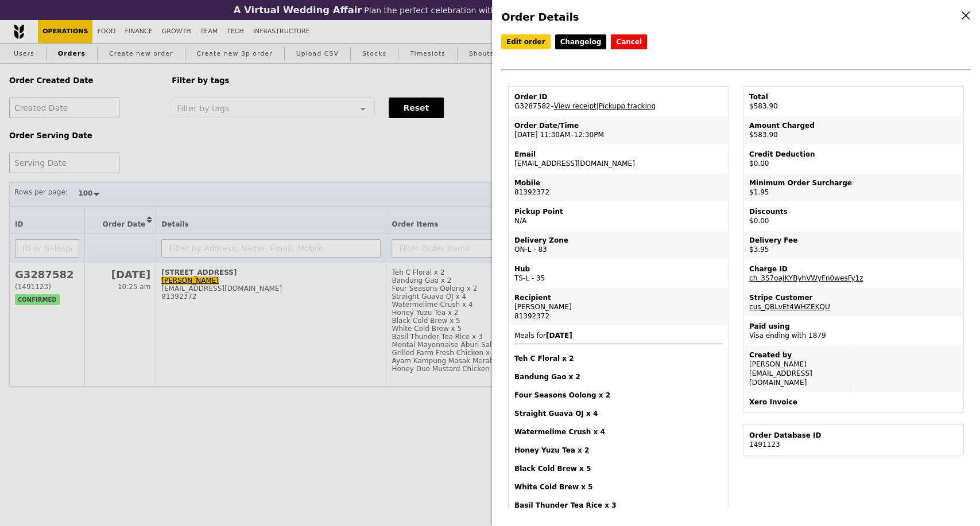 The image size is (980, 526). I want to click on div: Charge ID, so click(853, 269).